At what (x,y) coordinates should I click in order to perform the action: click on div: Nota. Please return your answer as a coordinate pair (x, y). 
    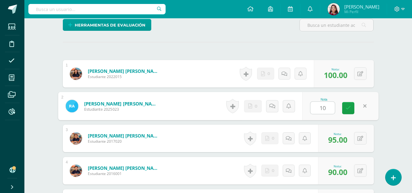
    Looking at the image, I should click on (324, 100).